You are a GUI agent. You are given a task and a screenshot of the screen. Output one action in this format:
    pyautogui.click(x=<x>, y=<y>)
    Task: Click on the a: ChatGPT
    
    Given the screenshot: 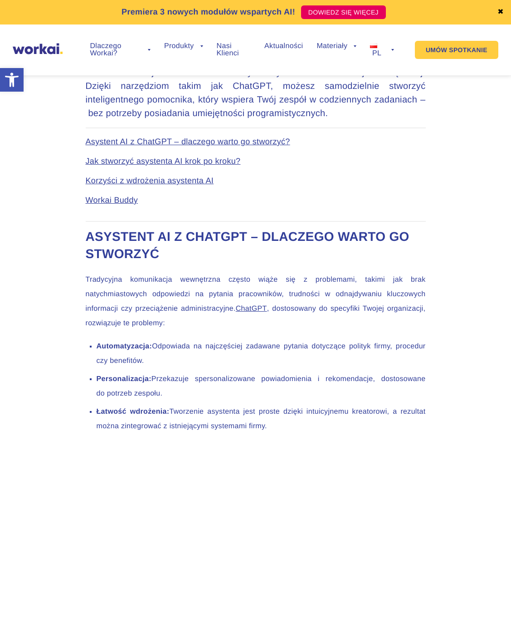 What is the action you would take?
    pyautogui.click(x=251, y=308)
    